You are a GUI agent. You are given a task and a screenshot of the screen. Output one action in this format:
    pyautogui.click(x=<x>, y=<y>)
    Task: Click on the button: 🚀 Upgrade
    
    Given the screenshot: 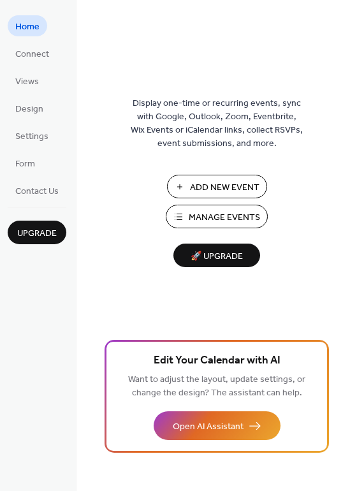 What is the action you would take?
    pyautogui.click(x=217, y=255)
    